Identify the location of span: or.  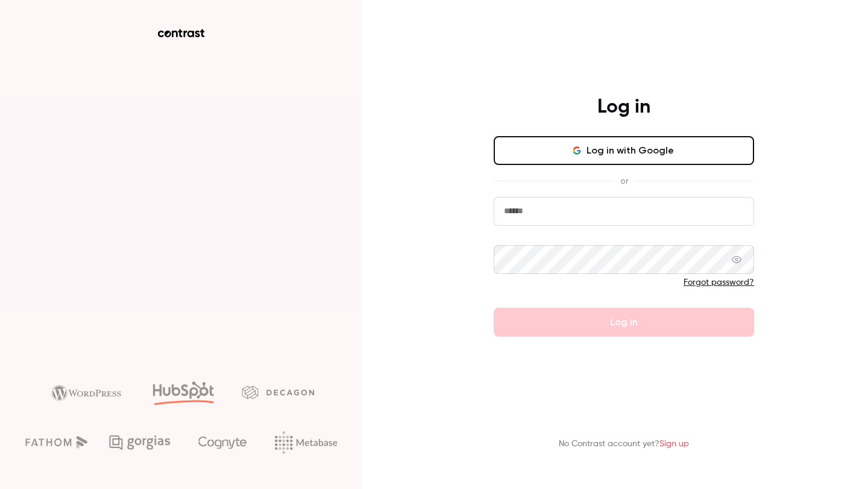
(624, 181).